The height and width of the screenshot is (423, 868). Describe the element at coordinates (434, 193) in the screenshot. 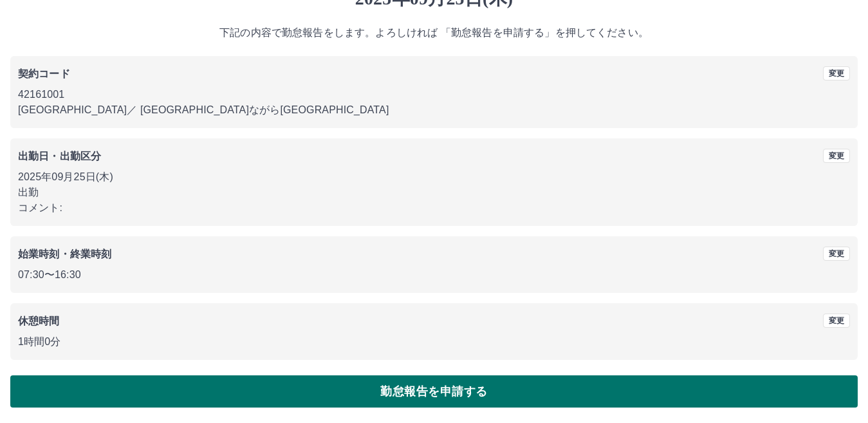

I see `p: 出勤` at that location.